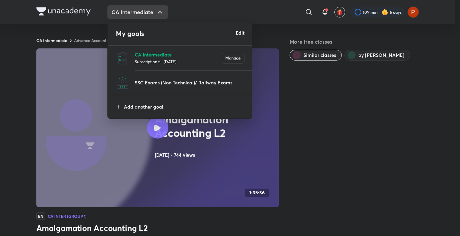 The width and height of the screenshot is (460, 236). I want to click on img: SSC Exams (Non Technical)/ Railway Exams, so click(122, 83).